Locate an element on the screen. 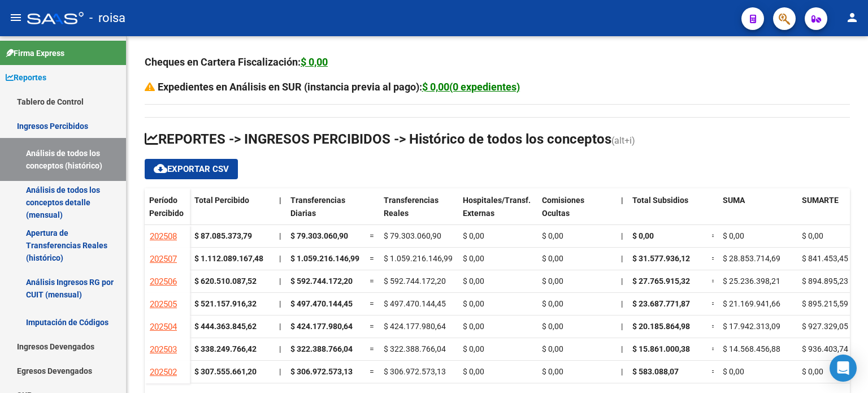 This screenshot has width=868, height=393. strong: Expedientes en Análisis en SUR (instancia previa al pago): is located at coordinates (339, 87).